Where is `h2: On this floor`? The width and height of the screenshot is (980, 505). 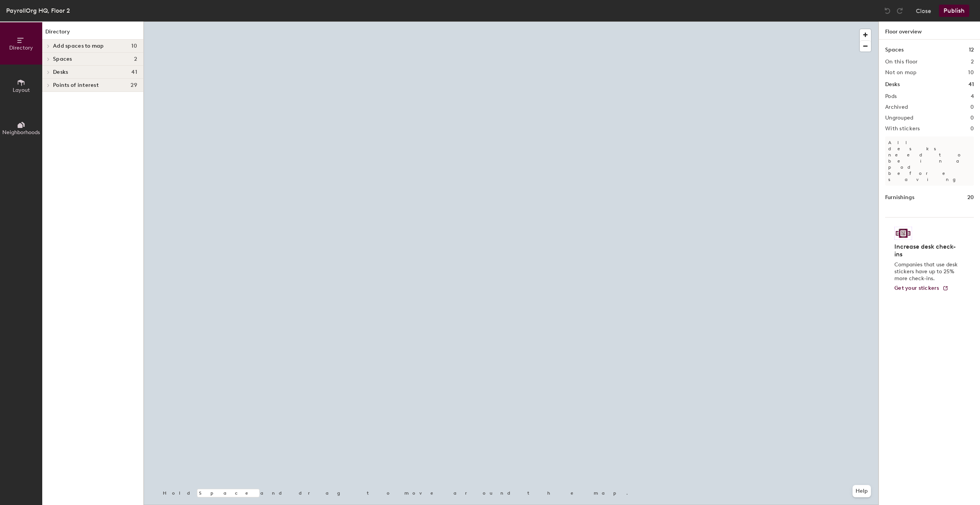
h2: On this floor is located at coordinates (902, 62).